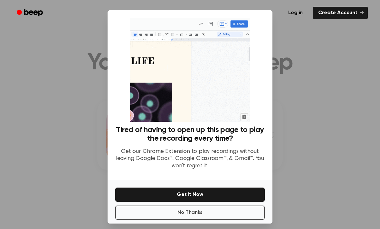 This screenshot has height=229, width=380. What do you see at coordinates (189, 70) in the screenshot?
I see `img: Beep extension in action` at bounding box center [189, 70].